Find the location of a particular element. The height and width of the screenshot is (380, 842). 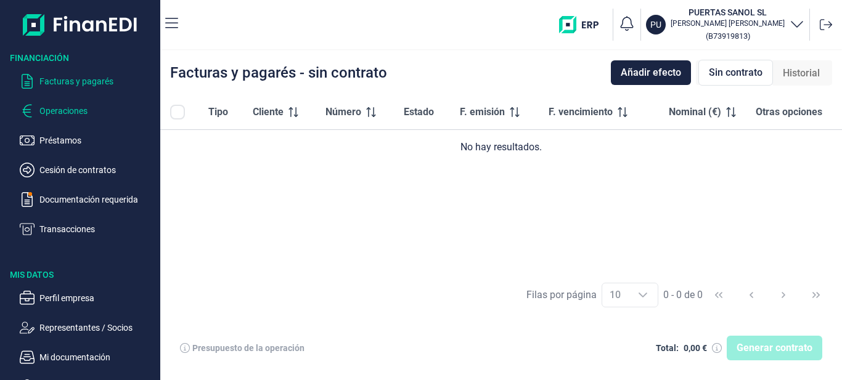

span: Número is located at coordinates (343, 112).